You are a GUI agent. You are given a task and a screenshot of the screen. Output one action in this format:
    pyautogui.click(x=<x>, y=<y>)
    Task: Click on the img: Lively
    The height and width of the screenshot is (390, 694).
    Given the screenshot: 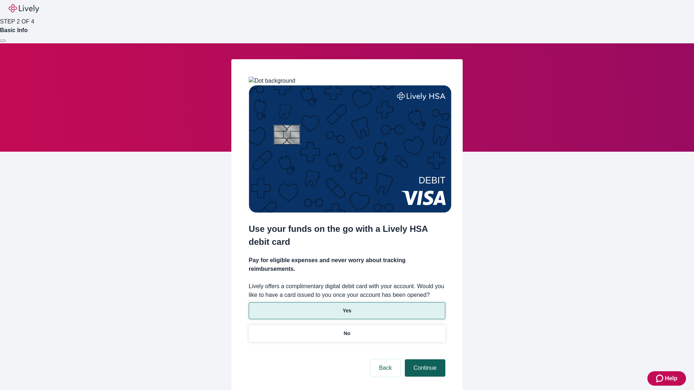 What is the action you would take?
    pyautogui.click(x=24, y=9)
    